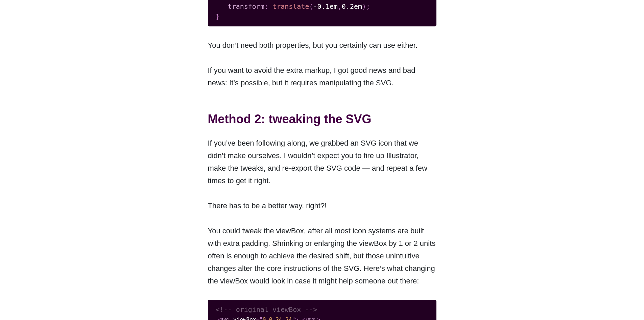  Describe the element at coordinates (322, 162) in the screenshot. I see `p: If you’ve been following along, we grabbed an SVG icon that we didn’t make ourselves. I wouldn’t ...` at that location.